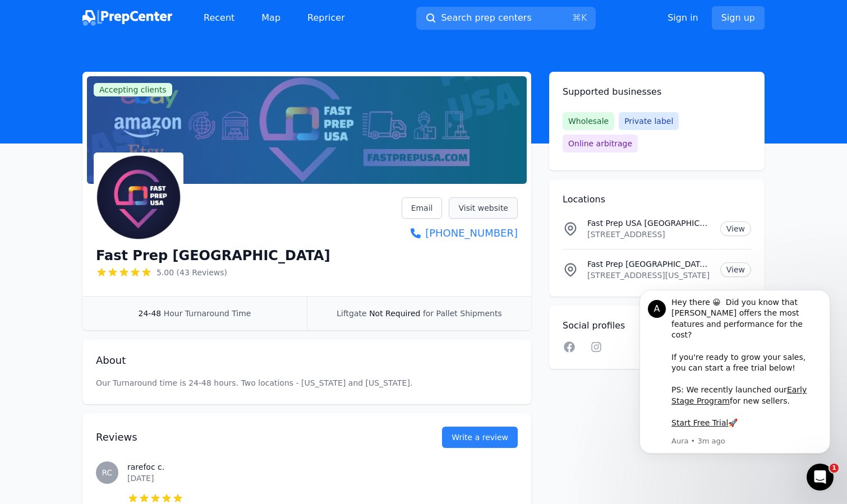 The height and width of the screenshot is (504, 847). What do you see at coordinates (394, 313) in the screenshot?
I see `span: Not Required` at bounding box center [394, 313].